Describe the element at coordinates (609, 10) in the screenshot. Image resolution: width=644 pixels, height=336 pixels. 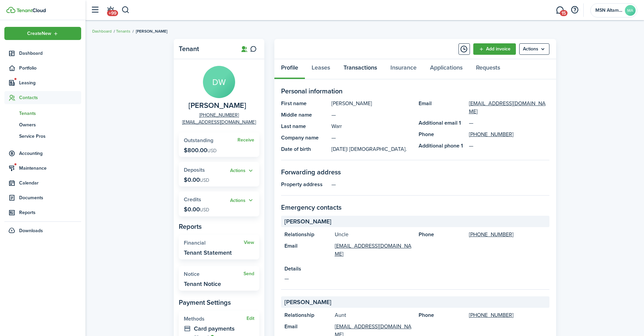
I see `span: MSN Altamesa LLC Series Series Guard Property Management` at that location.